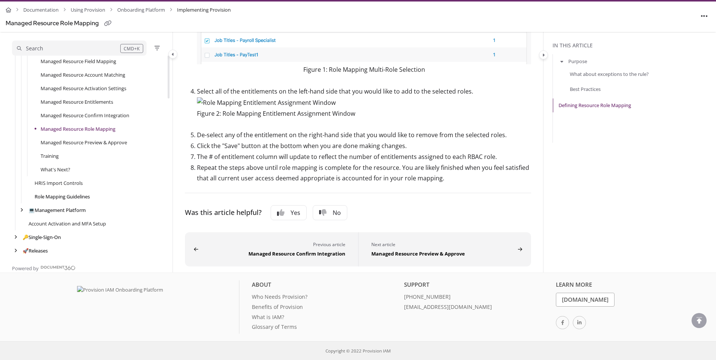  Describe the element at coordinates (204, 10) in the screenshot. I see `span: Implementing Provision` at that location.